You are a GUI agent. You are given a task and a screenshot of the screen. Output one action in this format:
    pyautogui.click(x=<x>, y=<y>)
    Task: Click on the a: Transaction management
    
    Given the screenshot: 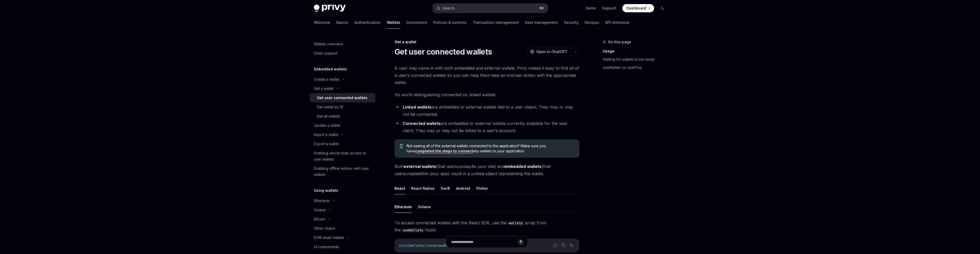 What is the action you would take?
    pyautogui.click(x=496, y=22)
    